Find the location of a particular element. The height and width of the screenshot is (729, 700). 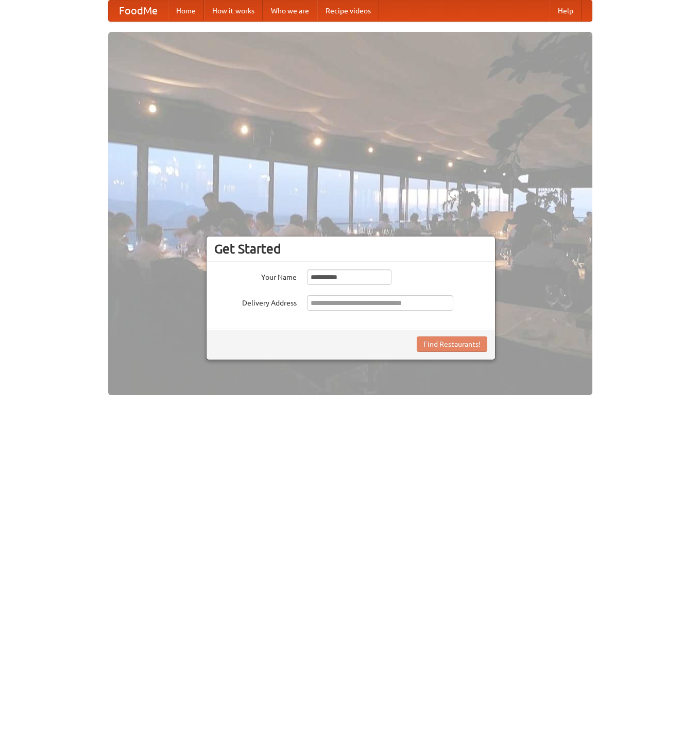

a: Who we are is located at coordinates (290, 11).